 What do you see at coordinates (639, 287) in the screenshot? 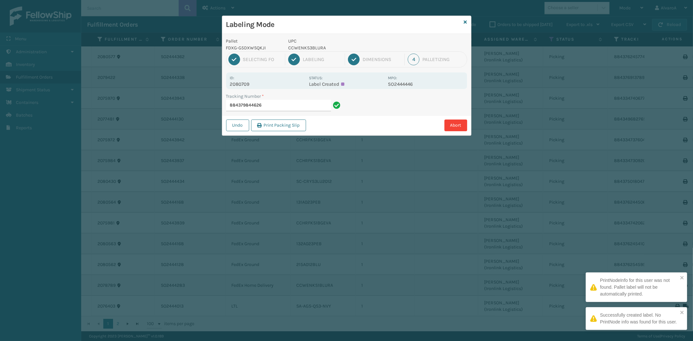
I see `div: PrintNodeInfo for this user was not found. Pallet label will not be automatically printed.` at bounding box center [639, 287].